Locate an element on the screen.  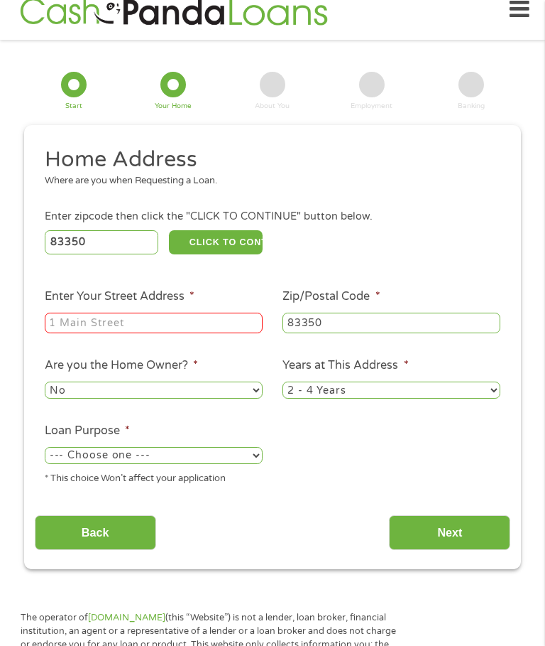
label: Loan Purpose is located at coordinates (87, 430).